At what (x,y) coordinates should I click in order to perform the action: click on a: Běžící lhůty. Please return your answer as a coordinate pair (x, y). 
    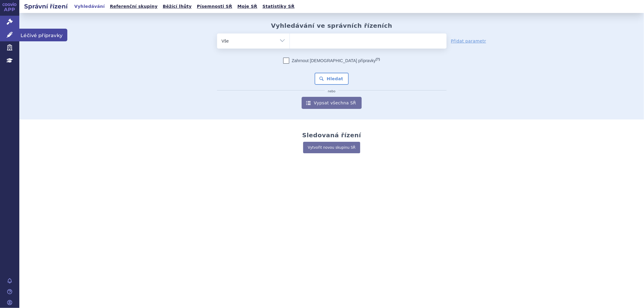
    Looking at the image, I should click on (177, 6).